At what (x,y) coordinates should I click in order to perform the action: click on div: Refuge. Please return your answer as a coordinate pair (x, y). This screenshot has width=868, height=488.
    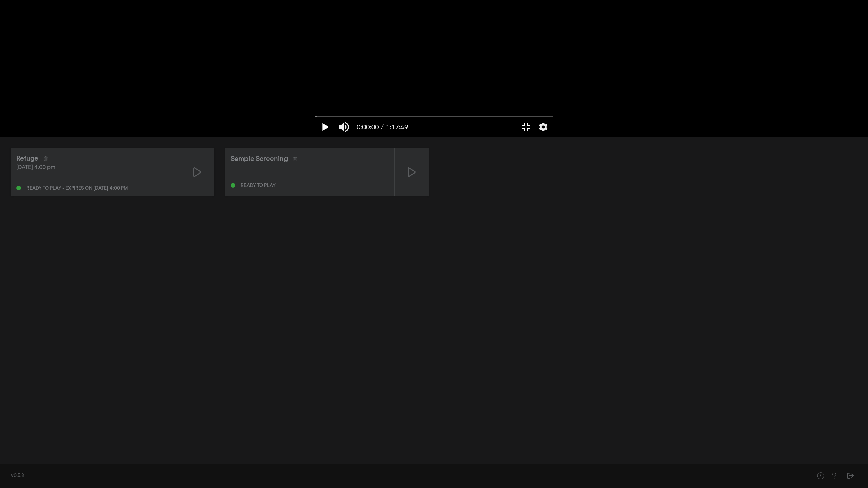
    Looking at the image, I should click on (27, 158).